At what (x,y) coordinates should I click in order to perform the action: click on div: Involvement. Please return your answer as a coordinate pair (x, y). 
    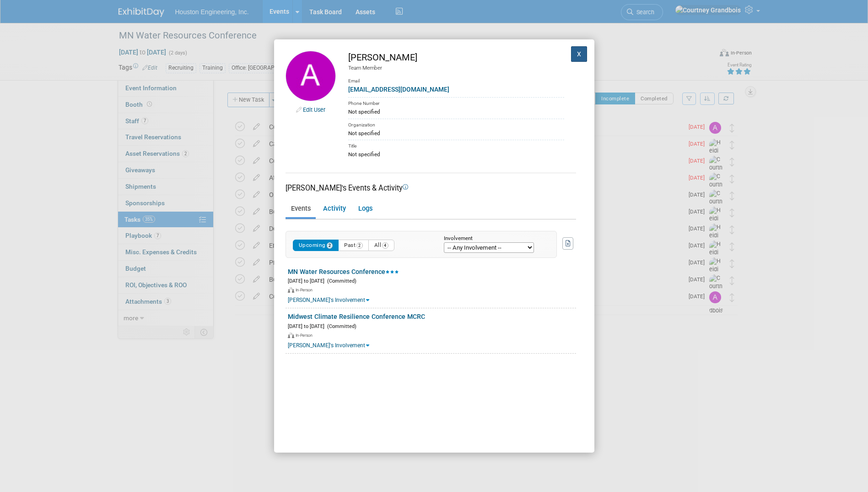
    Looking at the image, I should click on (494, 239).